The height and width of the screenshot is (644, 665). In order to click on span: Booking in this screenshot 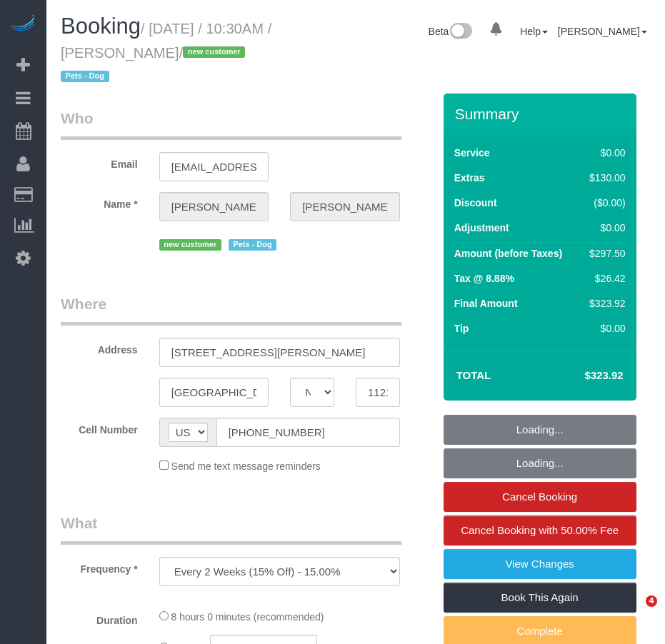, I will do `click(101, 26)`.